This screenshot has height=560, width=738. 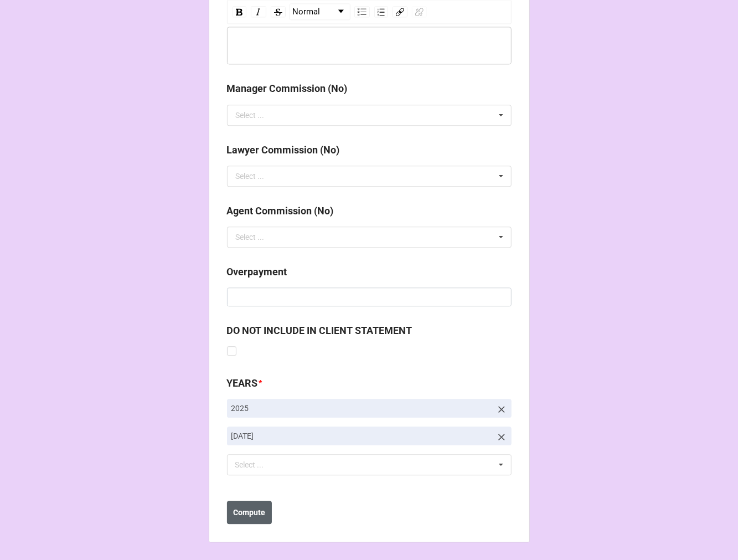 I want to click on div: Ordered, so click(x=381, y=12).